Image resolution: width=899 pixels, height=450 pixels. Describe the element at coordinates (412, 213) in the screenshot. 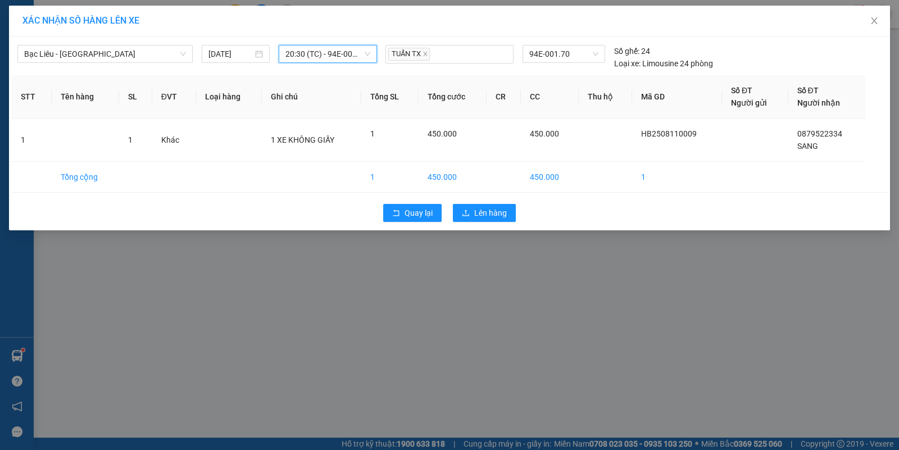

I see `button: rollbackQuay lại` at that location.